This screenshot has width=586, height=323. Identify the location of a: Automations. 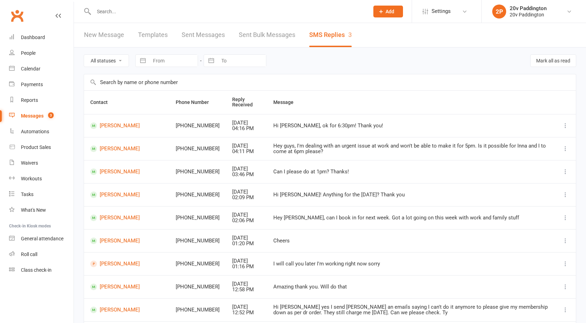
(41, 131).